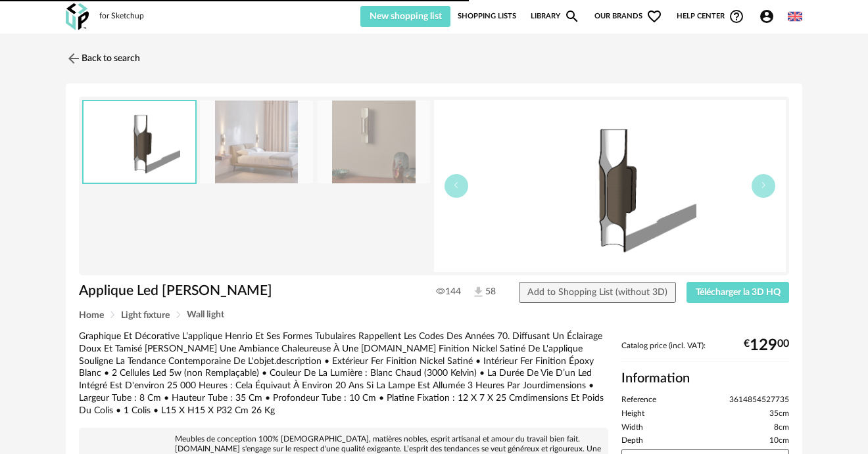  Describe the element at coordinates (405, 17) in the screenshot. I see `button: New shopping list` at that location.